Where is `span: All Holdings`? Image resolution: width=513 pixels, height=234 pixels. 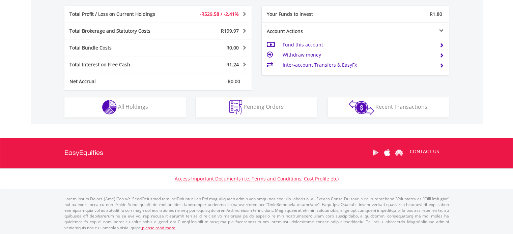
span: All Holdings is located at coordinates (133, 107).